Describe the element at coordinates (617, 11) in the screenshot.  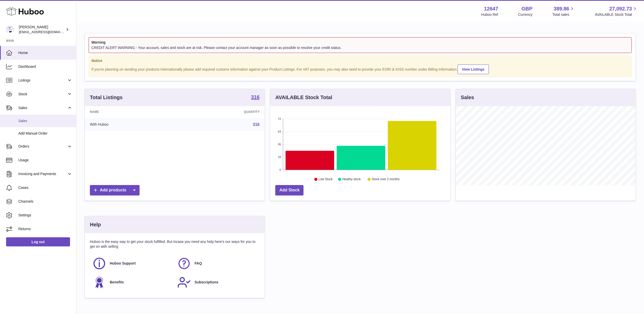
I see `a: 27,092.73 AVAILABLE Stock Total` at that location.